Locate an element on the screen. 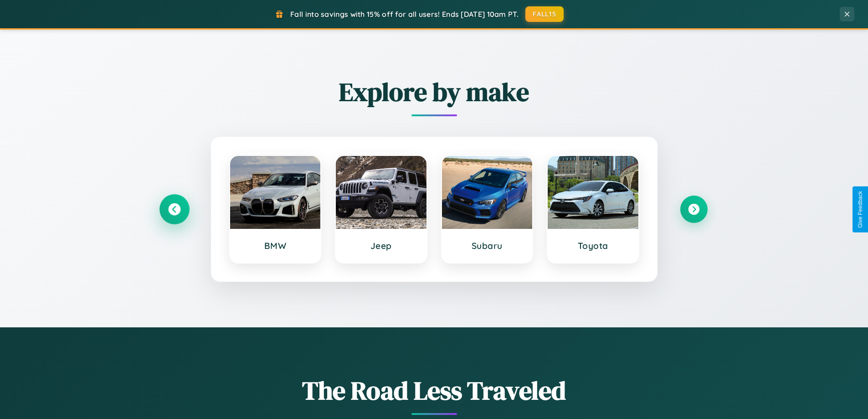  button: FALL15 is located at coordinates (544, 14).